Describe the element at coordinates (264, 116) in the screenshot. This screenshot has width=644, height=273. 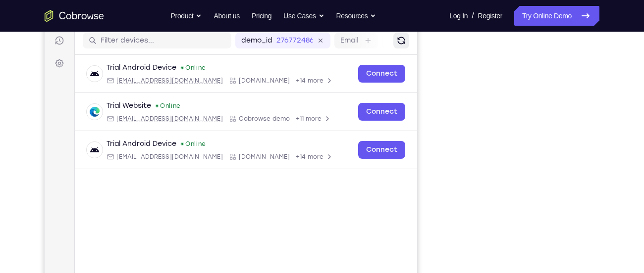
I see `span: +11 more` at that location.